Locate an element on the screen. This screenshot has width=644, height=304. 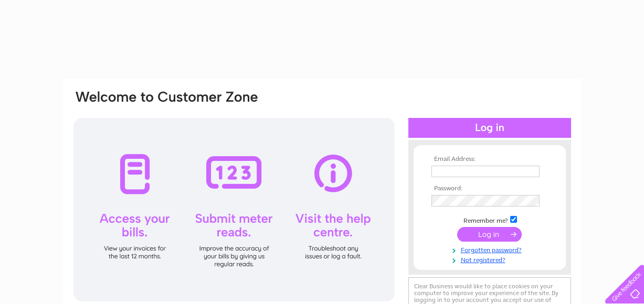
a: Forgotten password? is located at coordinates (491, 249).